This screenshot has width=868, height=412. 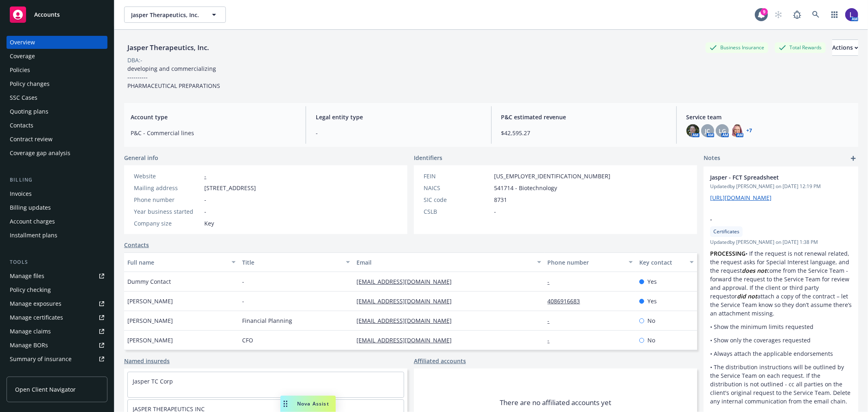 I want to click on button: Full name, so click(x=181, y=262).